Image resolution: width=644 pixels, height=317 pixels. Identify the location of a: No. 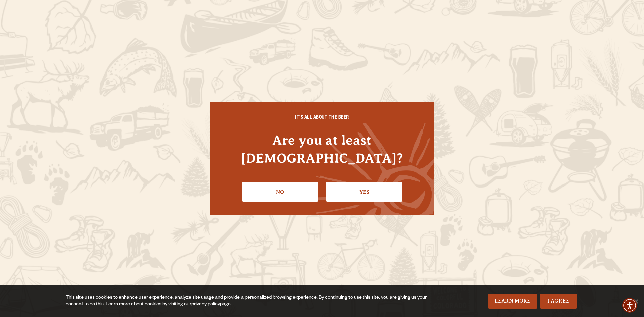
(280, 192).